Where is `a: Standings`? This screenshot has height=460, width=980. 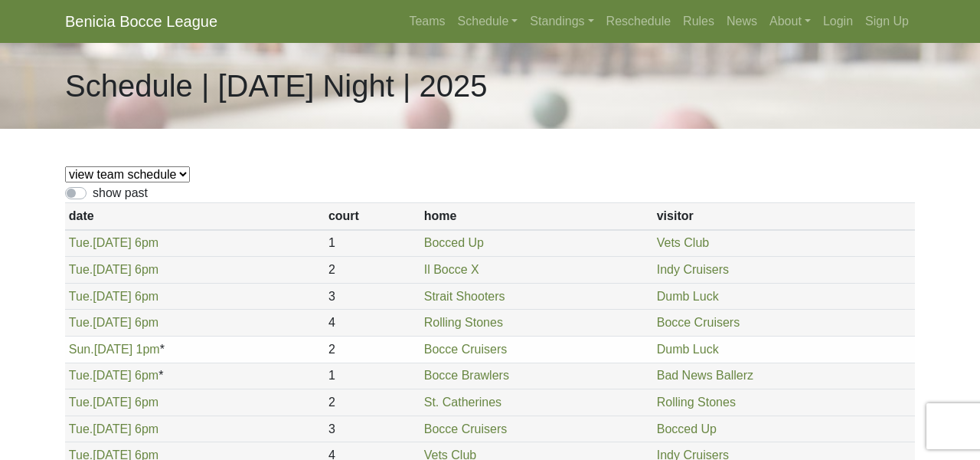 a: Standings is located at coordinates (561, 21).